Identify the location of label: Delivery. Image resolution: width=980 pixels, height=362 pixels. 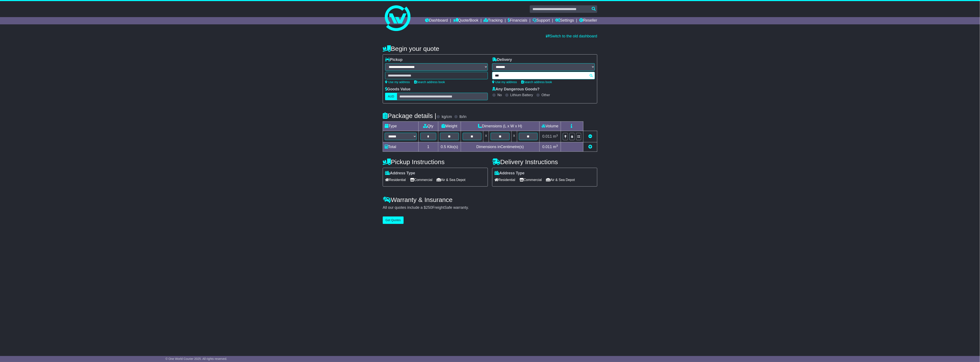
(502, 60).